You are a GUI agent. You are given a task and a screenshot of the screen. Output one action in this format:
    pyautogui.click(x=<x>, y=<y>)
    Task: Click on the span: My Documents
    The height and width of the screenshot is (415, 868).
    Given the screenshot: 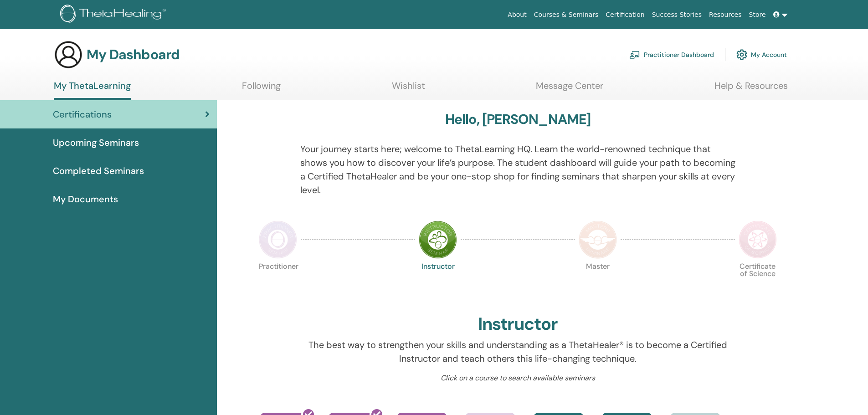 What is the action you would take?
    pyautogui.click(x=85, y=200)
    